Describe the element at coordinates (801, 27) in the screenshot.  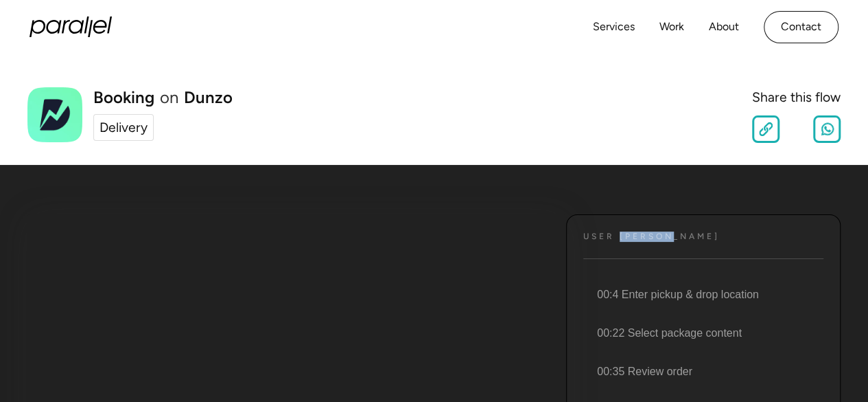
I see `a: Contact` at that location.